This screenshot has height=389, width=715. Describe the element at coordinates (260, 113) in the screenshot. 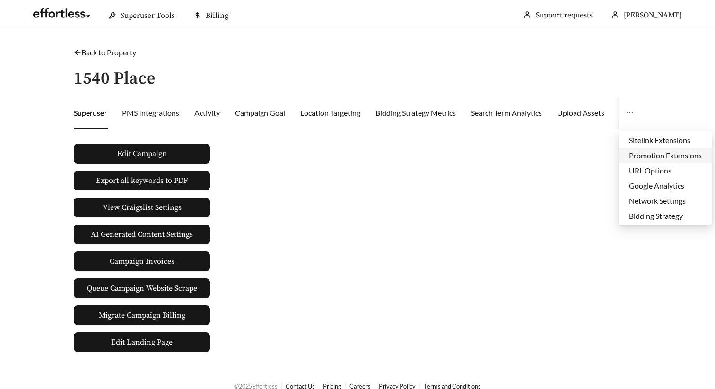

I see `div: Campaign Goal` at that location.